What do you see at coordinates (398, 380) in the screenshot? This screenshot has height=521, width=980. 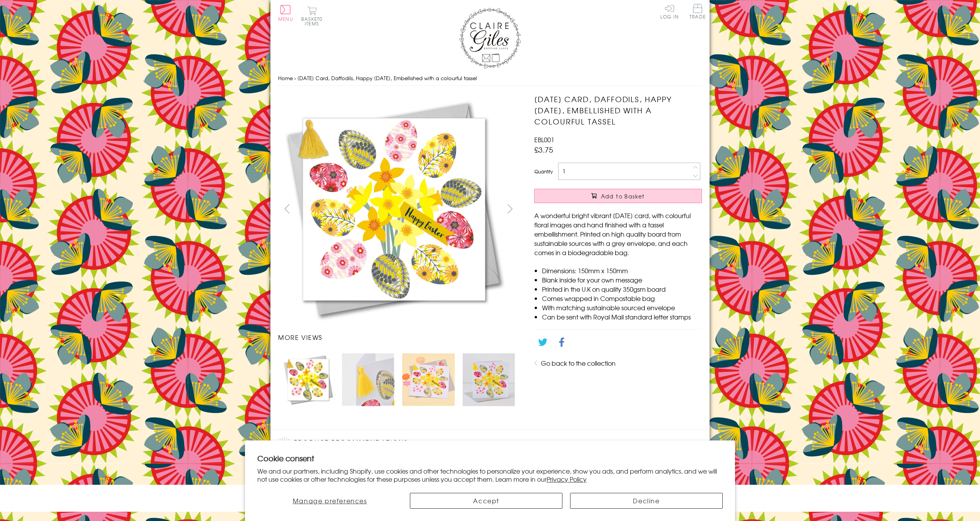 I see `ul: Carousel Pagination` at bounding box center [398, 380].